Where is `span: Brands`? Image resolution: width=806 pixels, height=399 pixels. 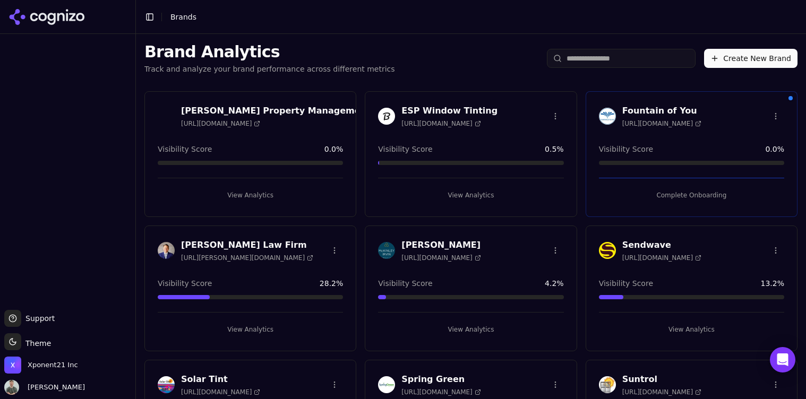
span: Brands is located at coordinates (183, 17).